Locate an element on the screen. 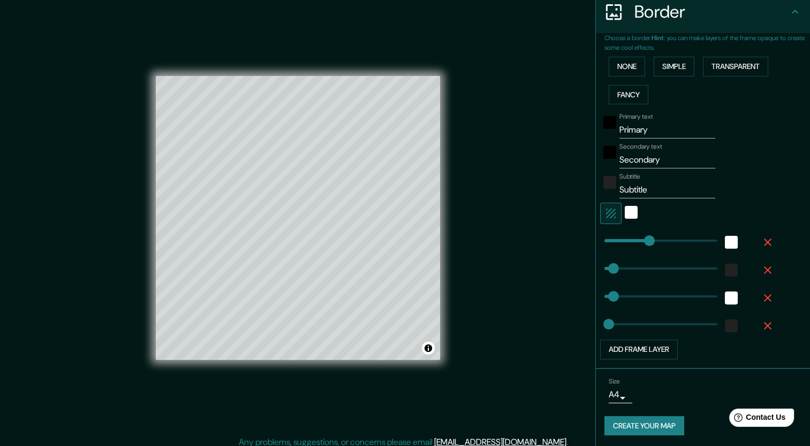 This screenshot has height=446, width=810. button: Add frame layer is located at coordinates (639, 350).